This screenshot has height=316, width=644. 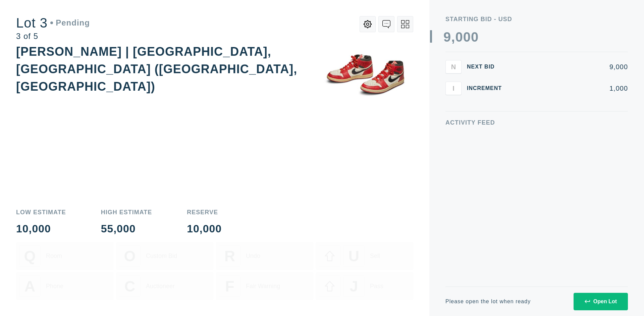 I want to click on div: Pending, so click(x=70, y=23).